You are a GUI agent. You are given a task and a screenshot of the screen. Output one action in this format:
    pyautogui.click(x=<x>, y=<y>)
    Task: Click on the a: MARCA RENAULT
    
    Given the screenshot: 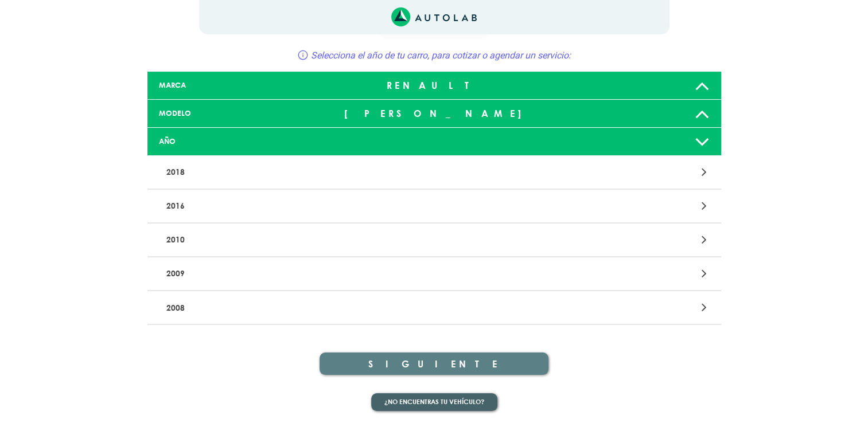 What is the action you would take?
    pyautogui.click(x=434, y=85)
    